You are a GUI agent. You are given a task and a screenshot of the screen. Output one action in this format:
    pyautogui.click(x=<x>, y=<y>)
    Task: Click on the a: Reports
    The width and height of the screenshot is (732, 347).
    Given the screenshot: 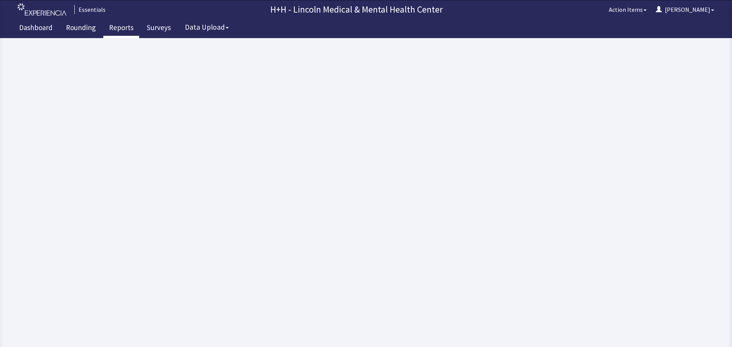 What is the action you would take?
    pyautogui.click(x=121, y=29)
    